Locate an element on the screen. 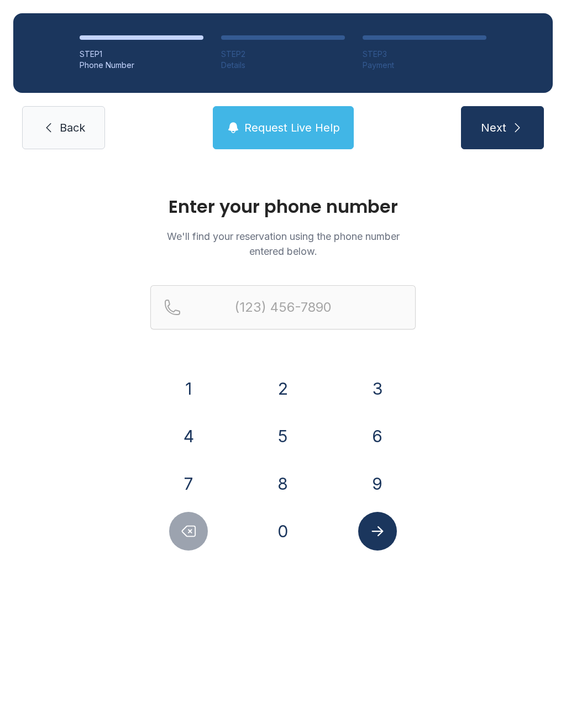 The height and width of the screenshot is (728, 566). button: 1 is located at coordinates (188, 389).